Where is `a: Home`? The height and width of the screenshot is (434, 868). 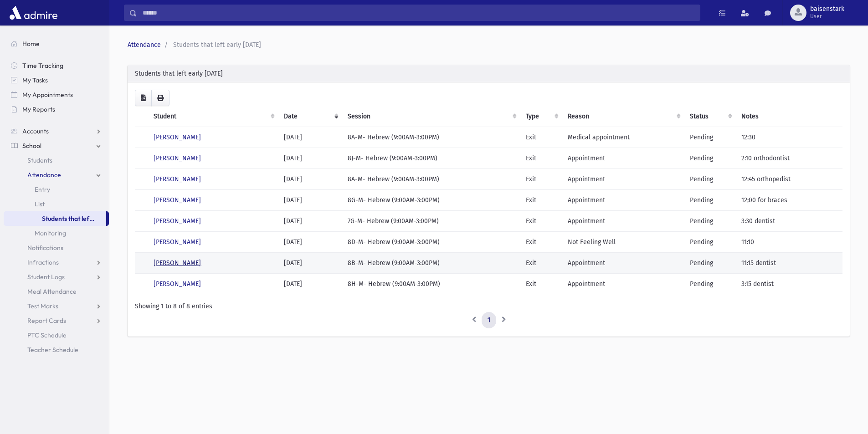 a: Home is located at coordinates (56, 44).